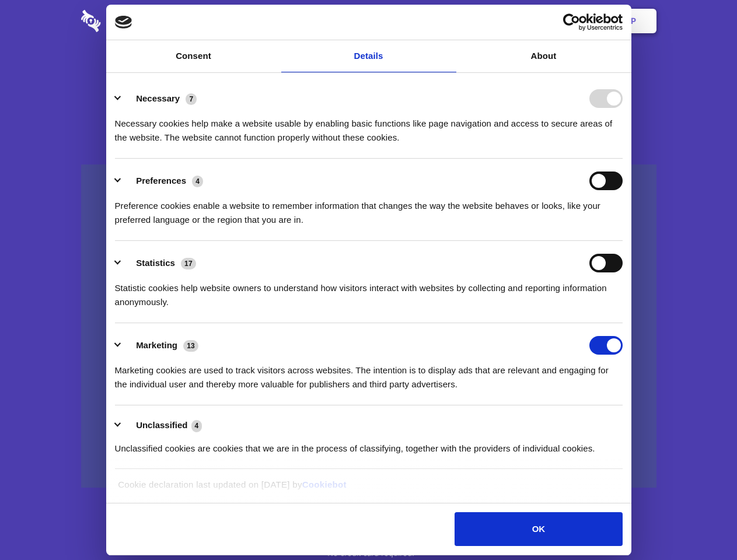 The height and width of the screenshot is (560, 737). What do you see at coordinates (158, 98) in the screenshot?
I see `label: Necessary` at bounding box center [158, 98].